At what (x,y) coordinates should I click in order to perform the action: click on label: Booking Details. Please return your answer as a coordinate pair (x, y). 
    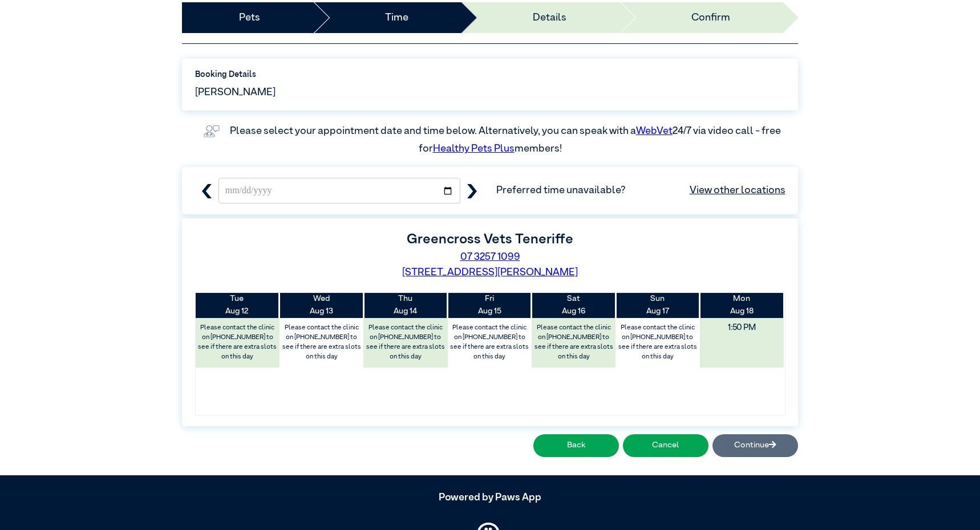
    Looking at the image, I should click on (490, 76).